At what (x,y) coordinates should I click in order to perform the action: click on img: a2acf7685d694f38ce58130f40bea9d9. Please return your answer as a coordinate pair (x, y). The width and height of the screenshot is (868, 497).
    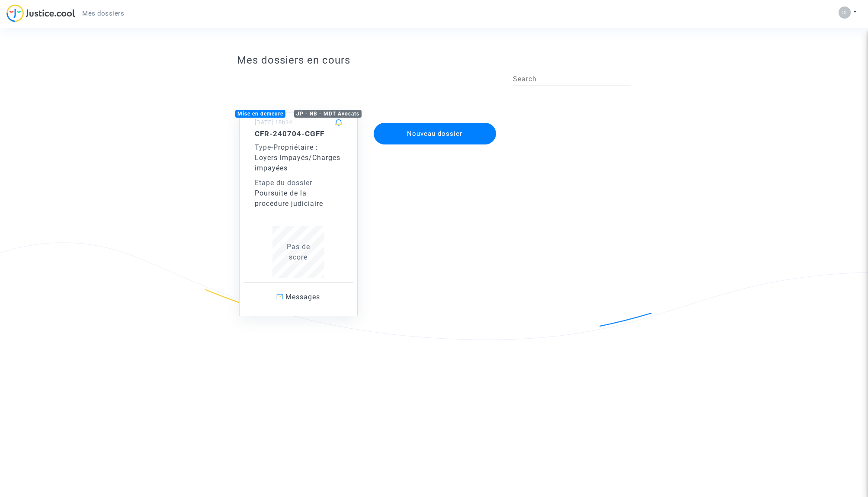
    Looking at the image, I should click on (845, 13).